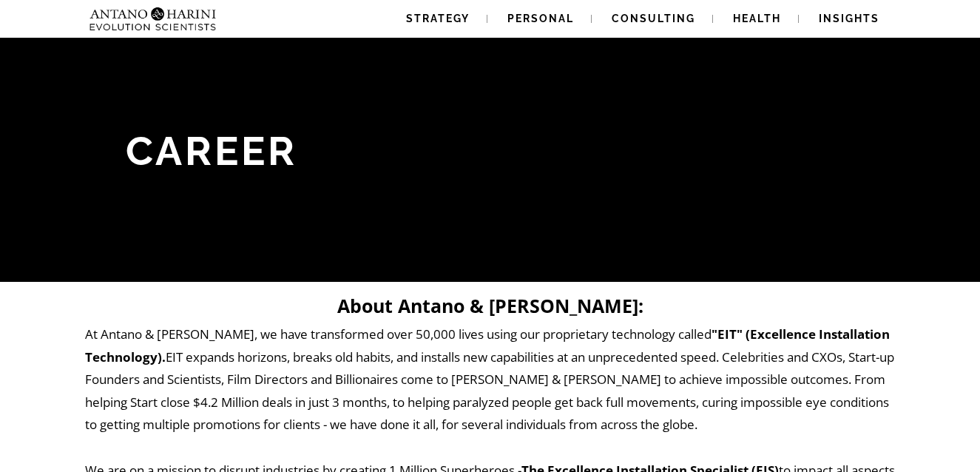  I want to click on span: Health, so click(757, 19).